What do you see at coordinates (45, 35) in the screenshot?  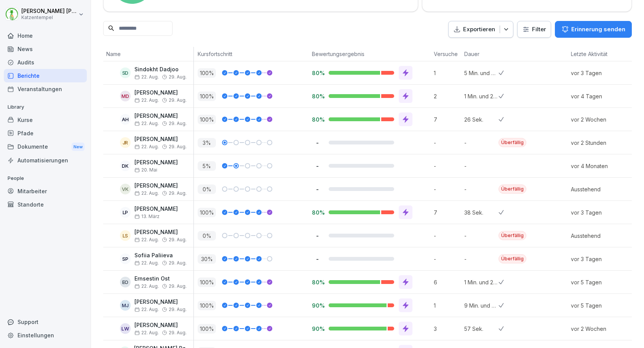 I see `div: Home` at bounding box center [45, 35].